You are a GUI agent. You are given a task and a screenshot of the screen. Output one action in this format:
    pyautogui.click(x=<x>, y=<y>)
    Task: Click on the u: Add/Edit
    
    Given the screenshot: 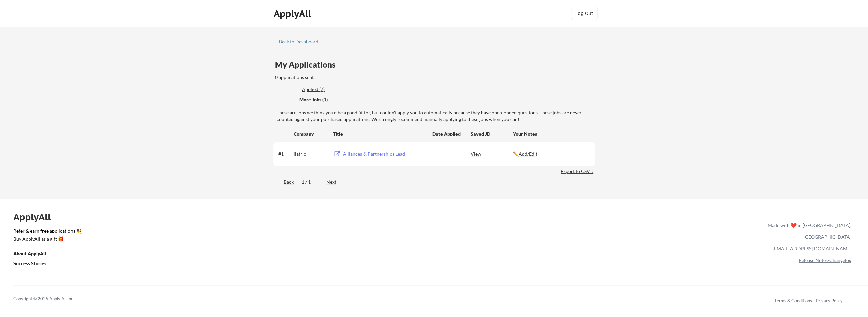 What is the action you would take?
    pyautogui.click(x=528, y=154)
    